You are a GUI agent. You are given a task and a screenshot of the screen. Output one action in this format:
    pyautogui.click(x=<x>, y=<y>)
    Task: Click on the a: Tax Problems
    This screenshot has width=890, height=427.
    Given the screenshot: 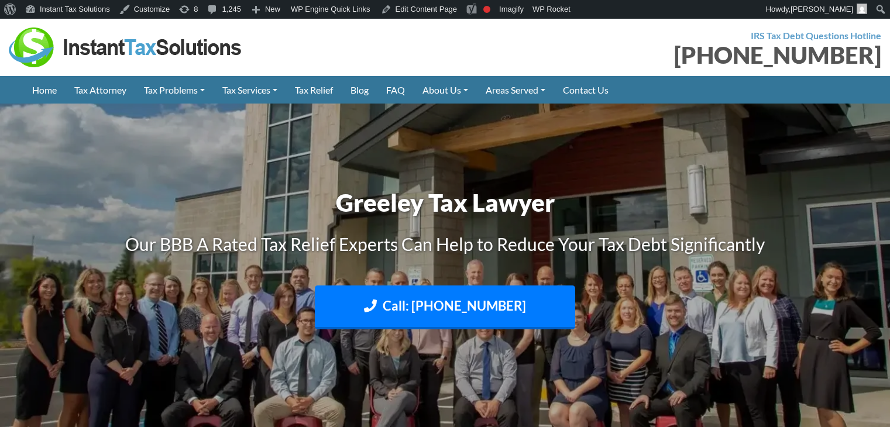 What is the action you would take?
    pyautogui.click(x=174, y=90)
    